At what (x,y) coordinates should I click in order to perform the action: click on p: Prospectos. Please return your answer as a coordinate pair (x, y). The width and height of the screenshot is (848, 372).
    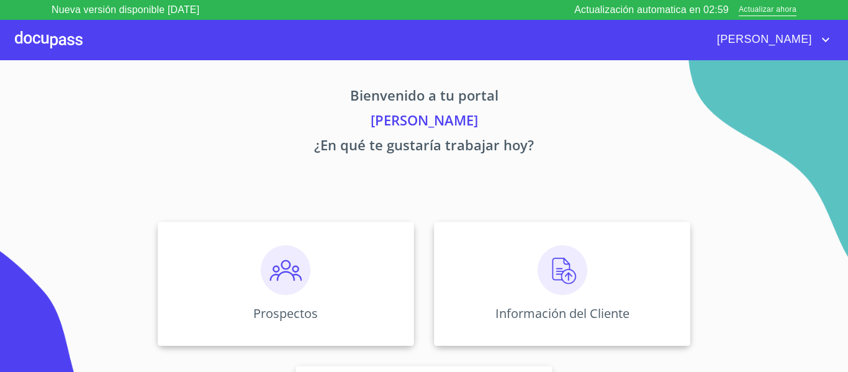
    Looking at the image, I should click on (286, 313).